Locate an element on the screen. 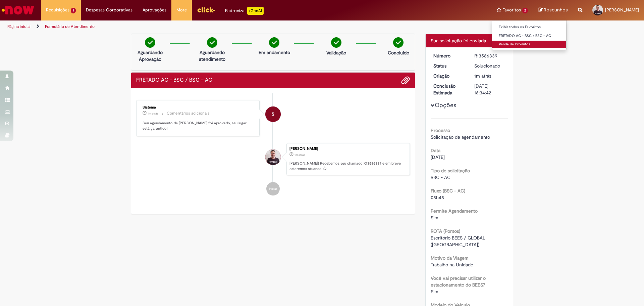 Image resolution: width=644 pixels, height=306 pixels. a: Página inicial is located at coordinates (19, 27).